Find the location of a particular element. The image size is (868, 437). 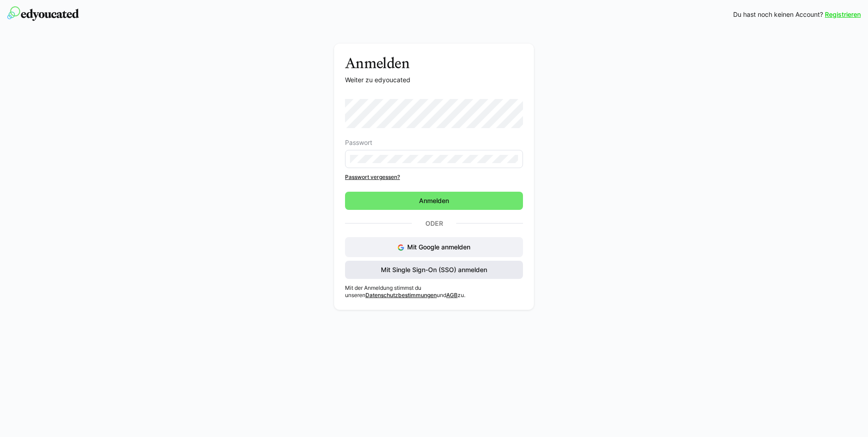

a: Passwort vergessen? is located at coordinates (434, 177).